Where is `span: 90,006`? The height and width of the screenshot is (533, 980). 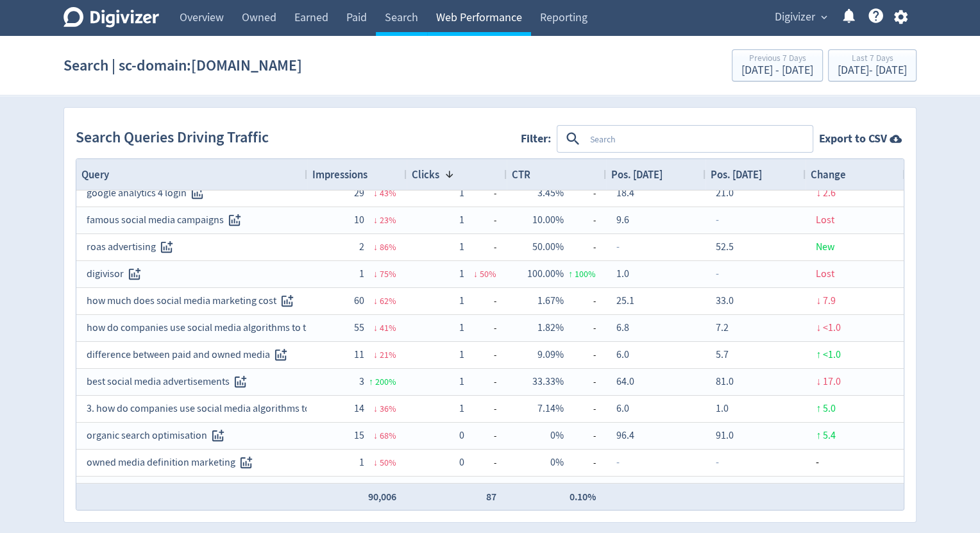 span: 90,006 is located at coordinates (382, 497).